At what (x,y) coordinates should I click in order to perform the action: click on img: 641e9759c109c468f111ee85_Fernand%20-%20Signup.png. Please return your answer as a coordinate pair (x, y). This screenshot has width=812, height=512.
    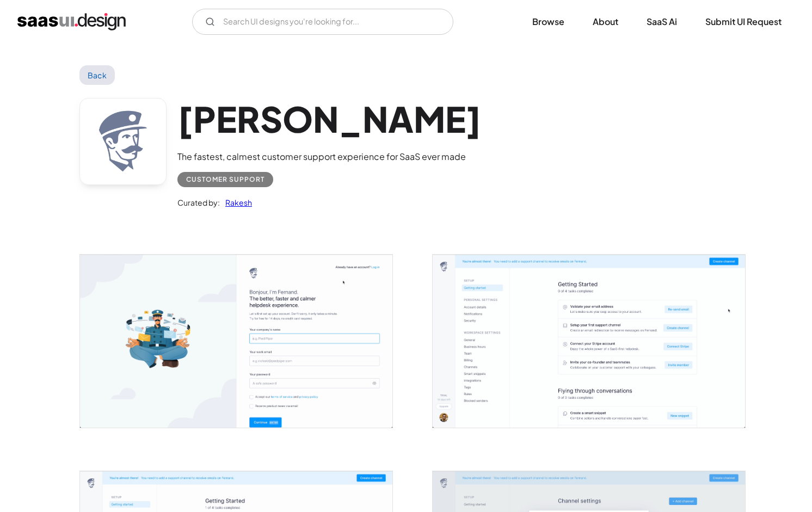
    Looking at the image, I should click on (236, 341).